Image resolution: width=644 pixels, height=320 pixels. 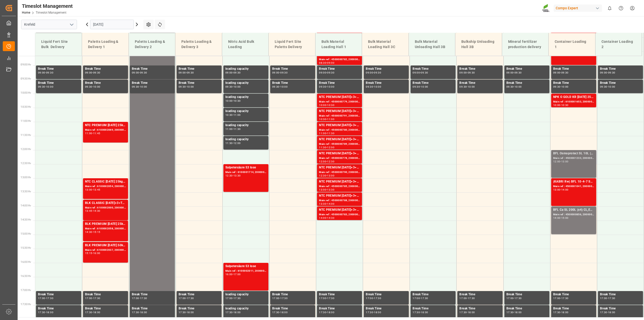 What do you see at coordinates (565, 105) in the screenshot?
I see `div: 10:30` at bounding box center [565, 105].